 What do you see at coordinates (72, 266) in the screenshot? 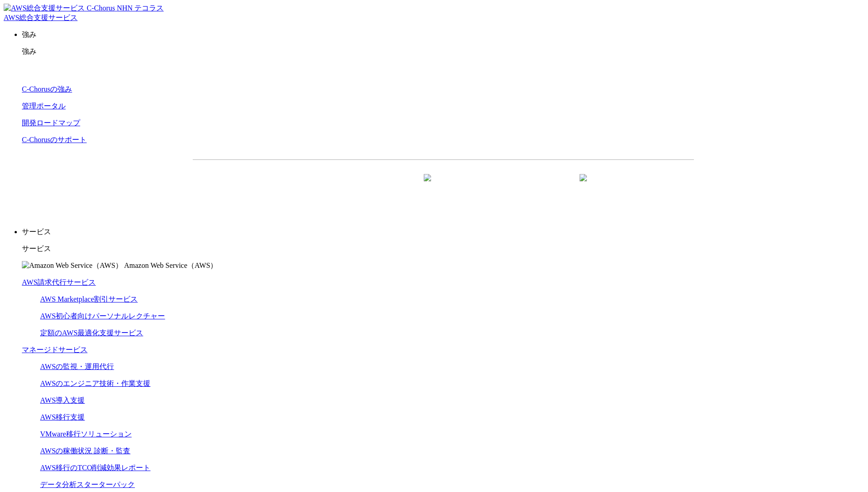
I see `img: Amazon Web Service（AWS）` at bounding box center [72, 266].